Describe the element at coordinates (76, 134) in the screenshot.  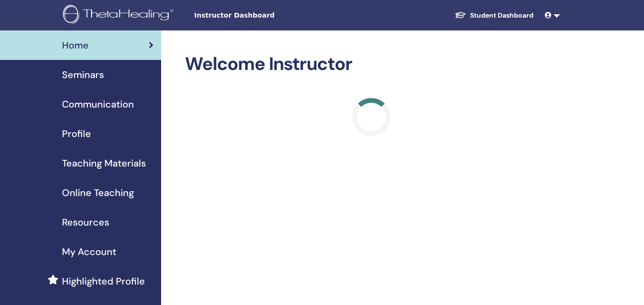
I see `span: Profile` at that location.